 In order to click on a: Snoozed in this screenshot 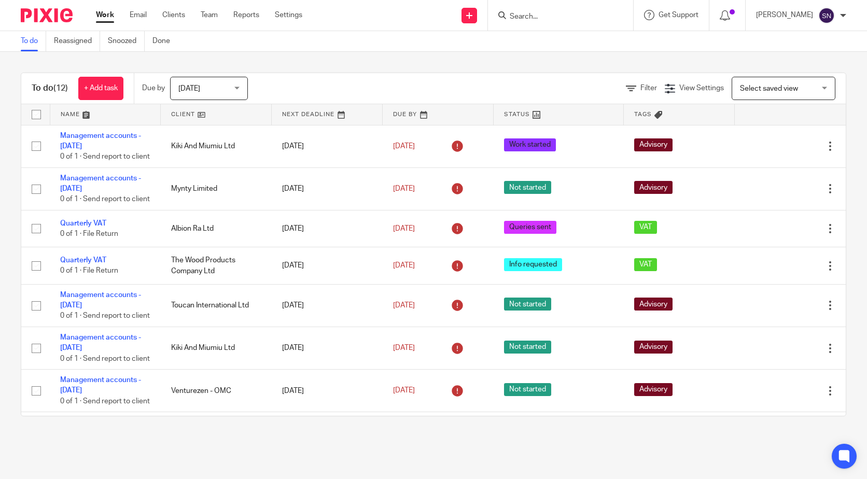, I will do `click(126, 41)`.